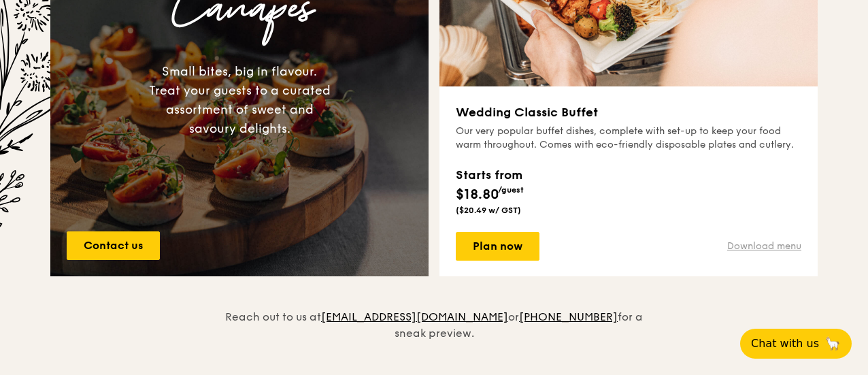 This screenshot has height=375, width=868. I want to click on span: /guest, so click(511, 190).